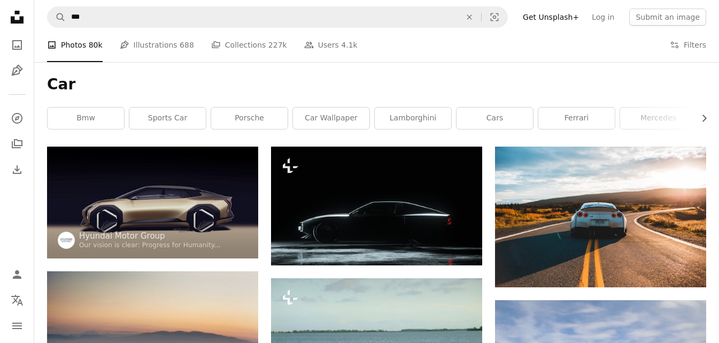 The height and width of the screenshot is (343, 719). I want to click on a: bmw, so click(86, 118).